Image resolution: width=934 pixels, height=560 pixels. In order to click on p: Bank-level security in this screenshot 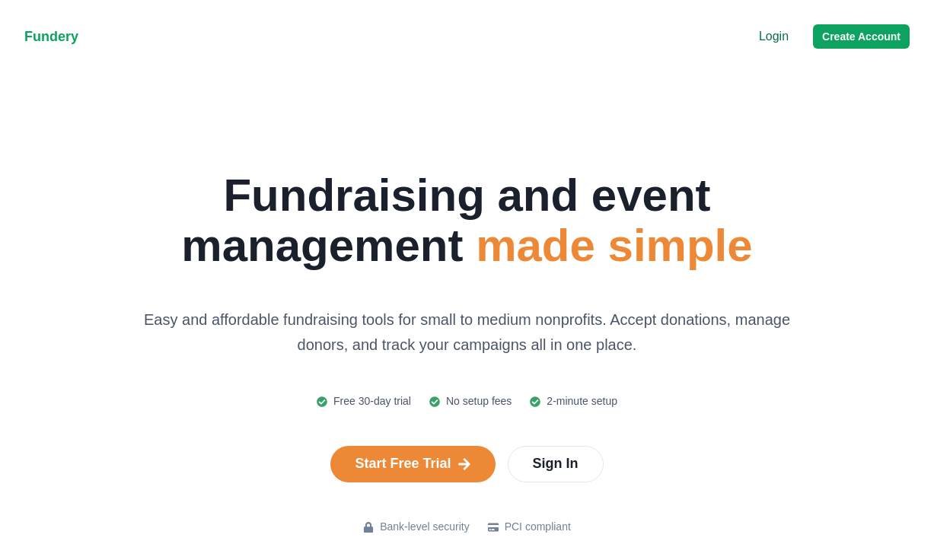, I will do `click(425, 526)`.